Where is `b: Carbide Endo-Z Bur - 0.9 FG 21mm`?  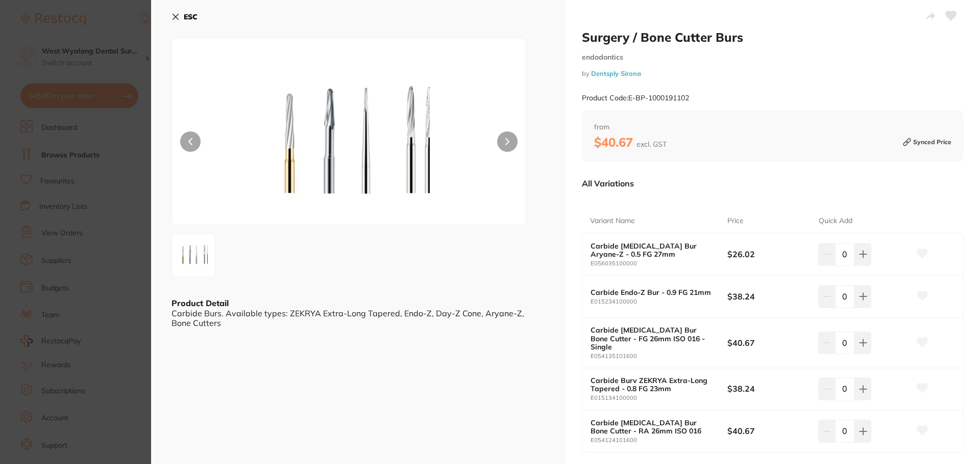
b: Carbide Endo-Z Bur - 0.9 FG 21mm is located at coordinates (652, 292).